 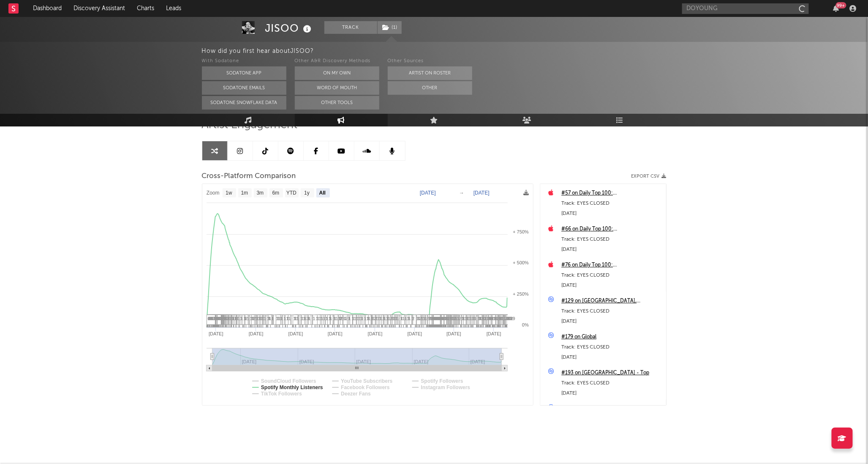 What do you see at coordinates (429, 318) in the screenshot?
I see `span: 5` at bounding box center [429, 318].